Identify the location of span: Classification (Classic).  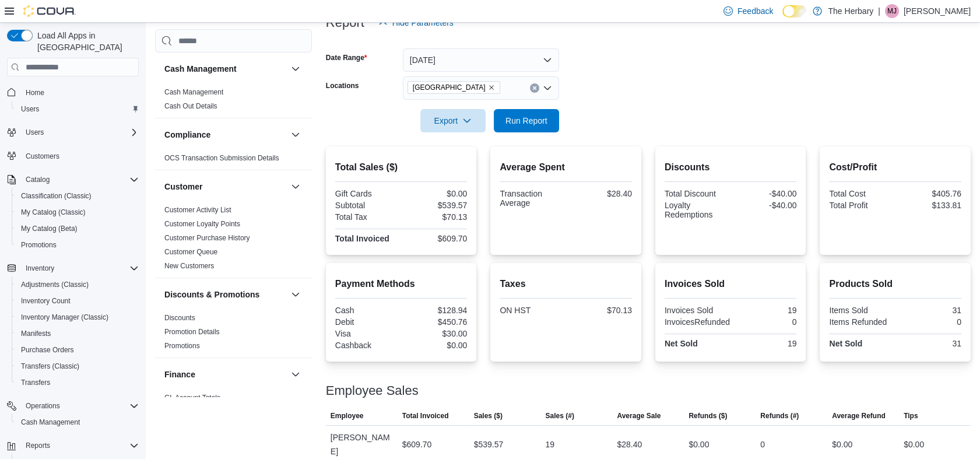
(77, 196).